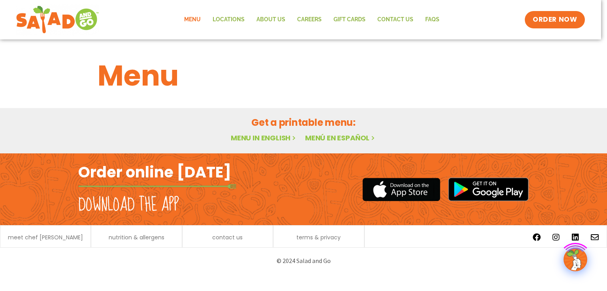 The width and height of the screenshot is (607, 291). Describe the element at coordinates (303, 261) in the screenshot. I see `p: © 2024 Salad and Go` at that location.